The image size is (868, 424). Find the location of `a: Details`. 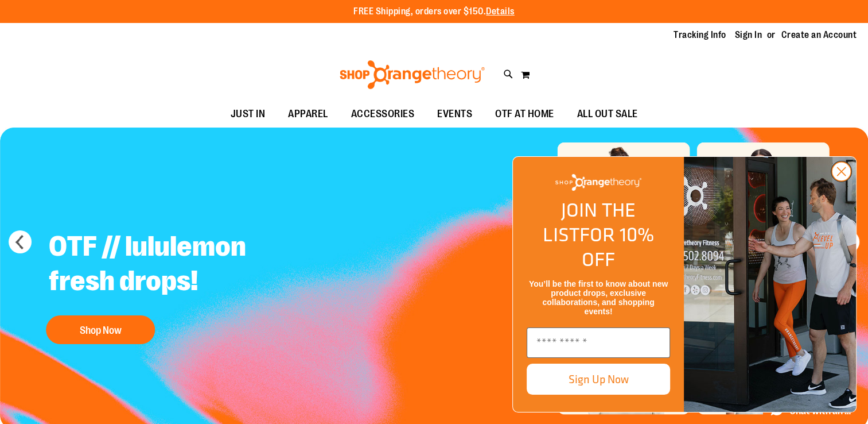

a: Details is located at coordinates (500, 11).